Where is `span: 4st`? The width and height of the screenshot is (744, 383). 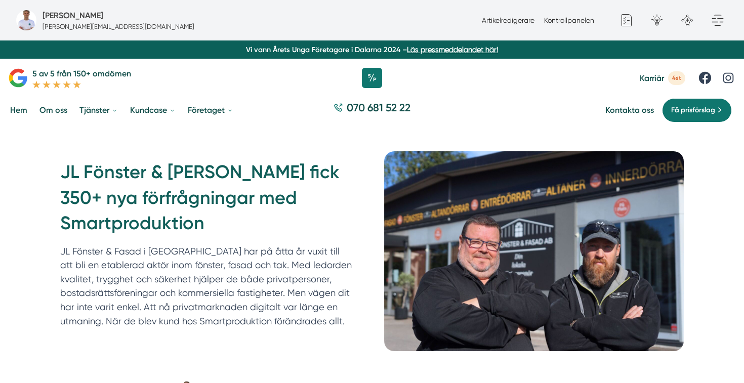 span: 4st is located at coordinates (677, 78).